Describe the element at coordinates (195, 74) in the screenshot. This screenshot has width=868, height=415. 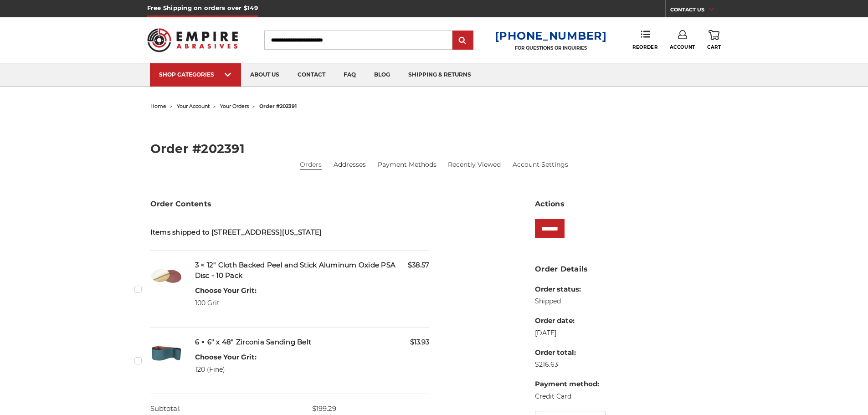
I see `div: SHOP CATEGORIES` at that location.